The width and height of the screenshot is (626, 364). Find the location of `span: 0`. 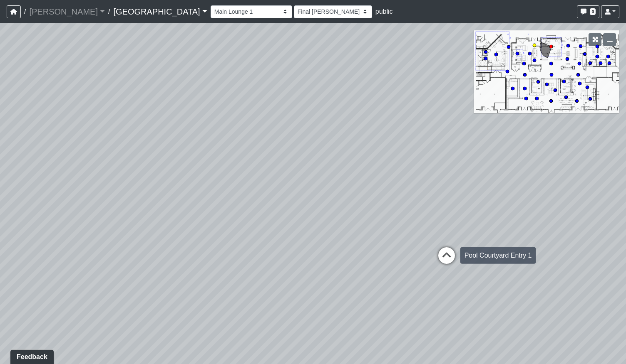

span: 0 is located at coordinates (593, 12).